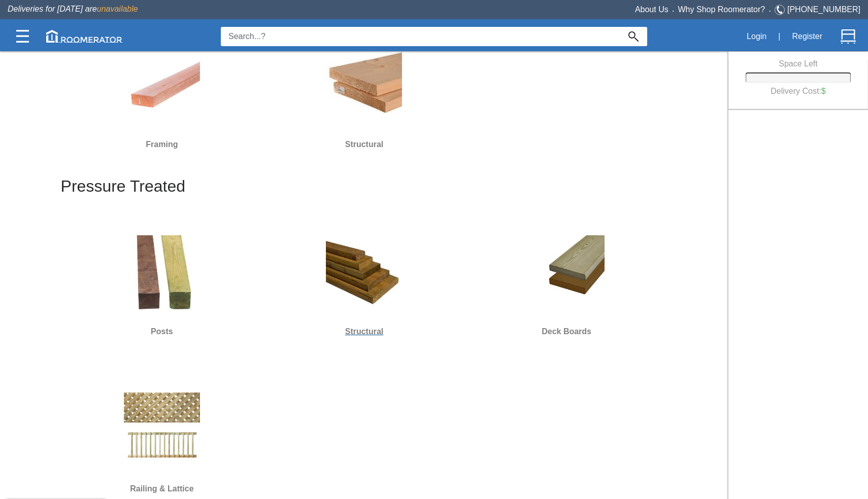 The width and height of the screenshot is (868, 499). I want to click on button: Register, so click(807, 37).